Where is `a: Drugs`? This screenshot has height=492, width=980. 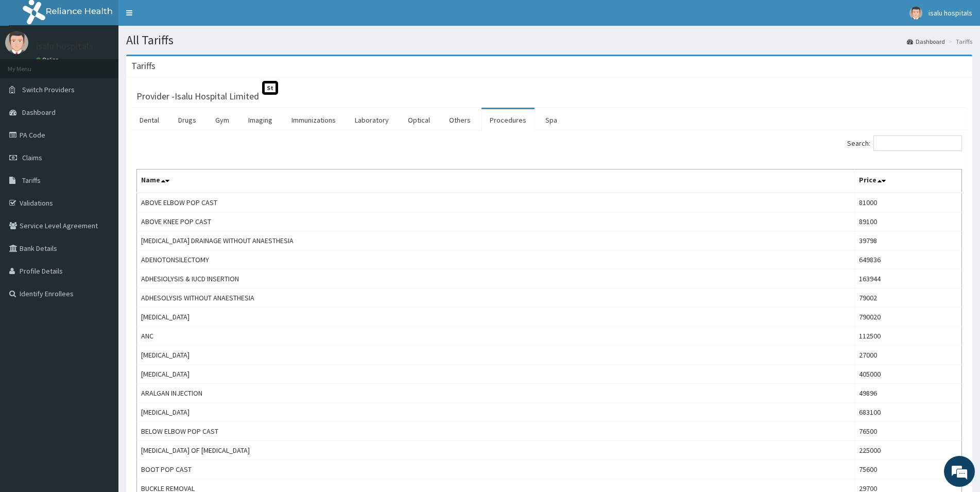 a: Drugs is located at coordinates (187, 120).